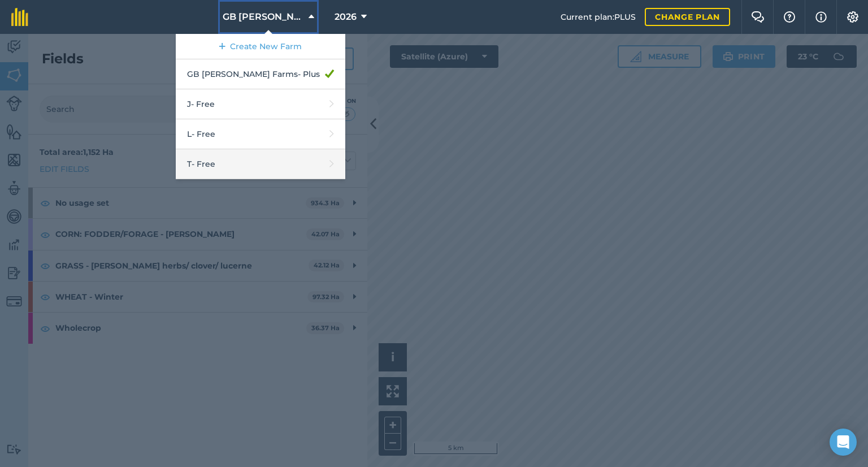 This screenshot has height=467, width=868. What do you see at coordinates (687, 17) in the screenshot?
I see `a: Change plan` at bounding box center [687, 17].